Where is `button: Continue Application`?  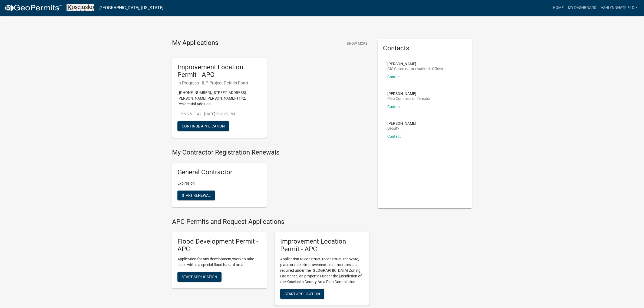 button: Continue Application is located at coordinates (203, 126).